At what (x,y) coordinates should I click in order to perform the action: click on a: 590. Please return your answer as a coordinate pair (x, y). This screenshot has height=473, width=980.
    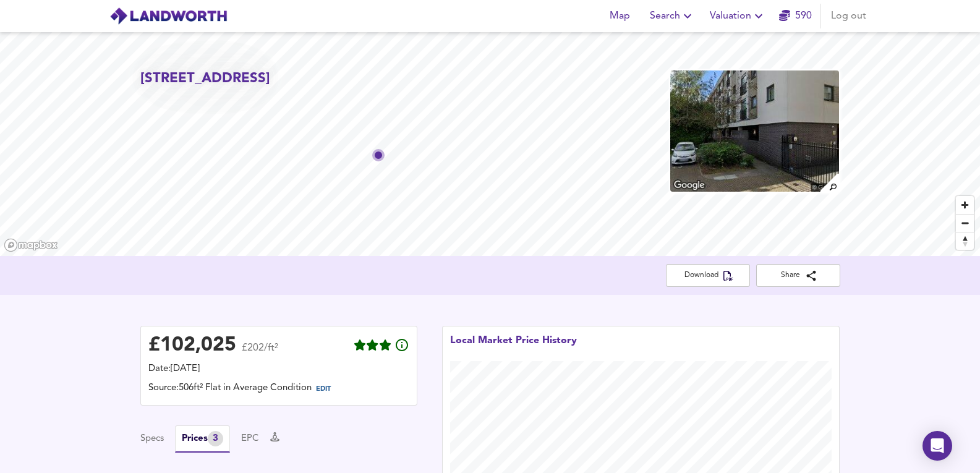
    Looking at the image, I should click on (795, 17).